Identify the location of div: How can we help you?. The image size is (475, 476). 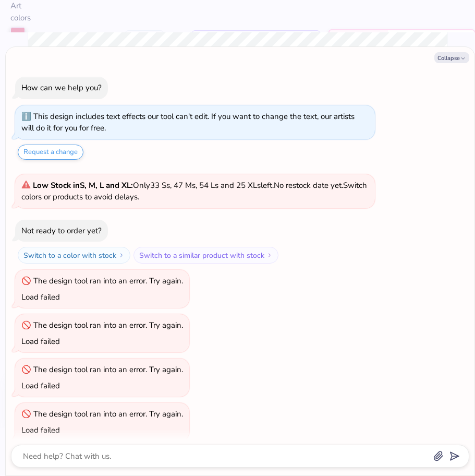
(62, 88).